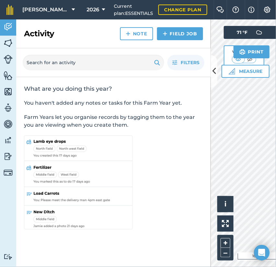 The image size is (276, 267). What do you see at coordinates (225, 204) in the screenshot?
I see `button: i` at bounding box center [225, 204].